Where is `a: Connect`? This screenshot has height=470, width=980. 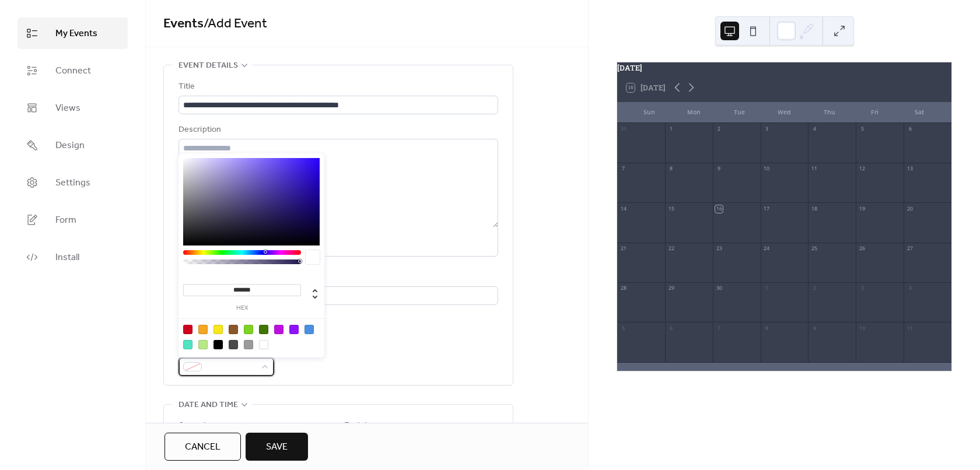 a: Connect is located at coordinates (72, 71).